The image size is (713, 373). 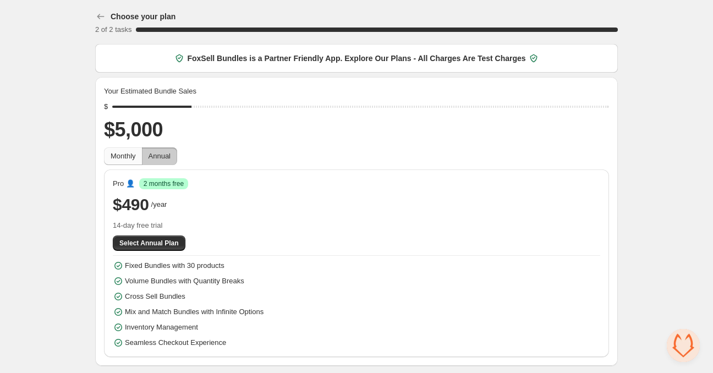 What do you see at coordinates (155, 297) in the screenshot?
I see `span: Cross Sell Bundles` at bounding box center [155, 297].